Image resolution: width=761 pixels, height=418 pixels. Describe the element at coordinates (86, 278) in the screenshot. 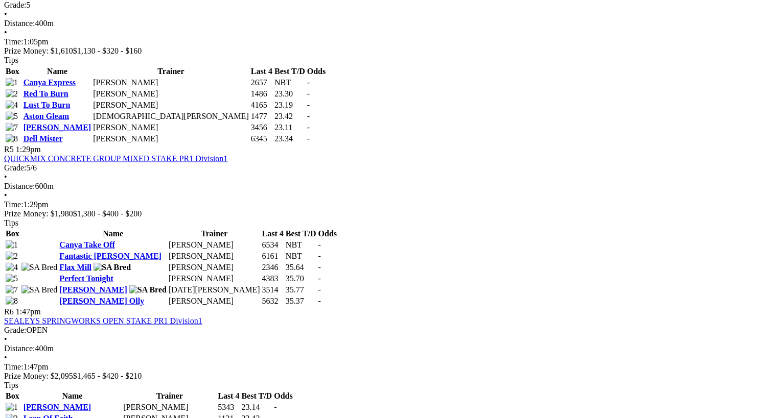

I see `a: Perfect Tonight` at that location.